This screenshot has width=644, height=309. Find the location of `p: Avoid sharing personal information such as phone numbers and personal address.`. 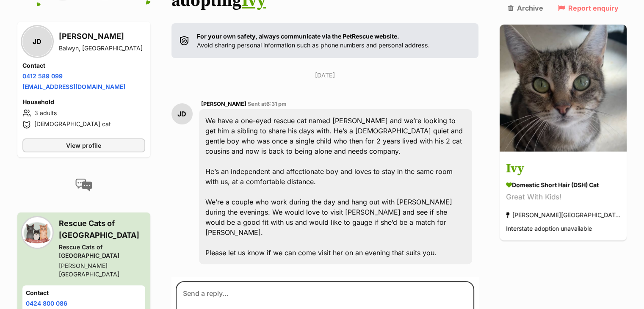

p: Avoid sharing personal information such as phone numbers and personal address. is located at coordinates (313, 40).